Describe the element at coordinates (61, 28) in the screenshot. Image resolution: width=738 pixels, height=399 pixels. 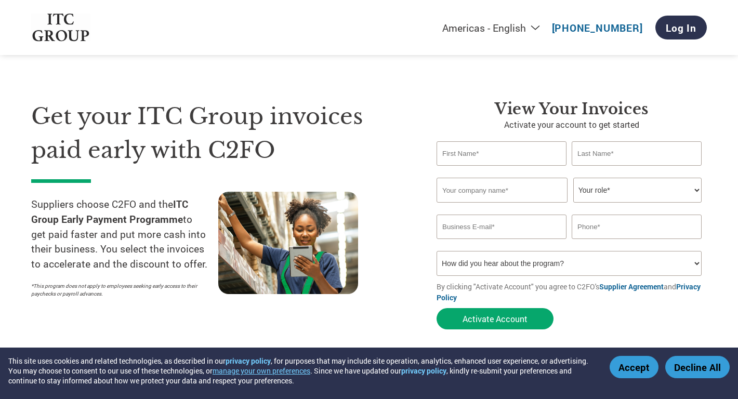
I see `img: ITC Group` at that location.